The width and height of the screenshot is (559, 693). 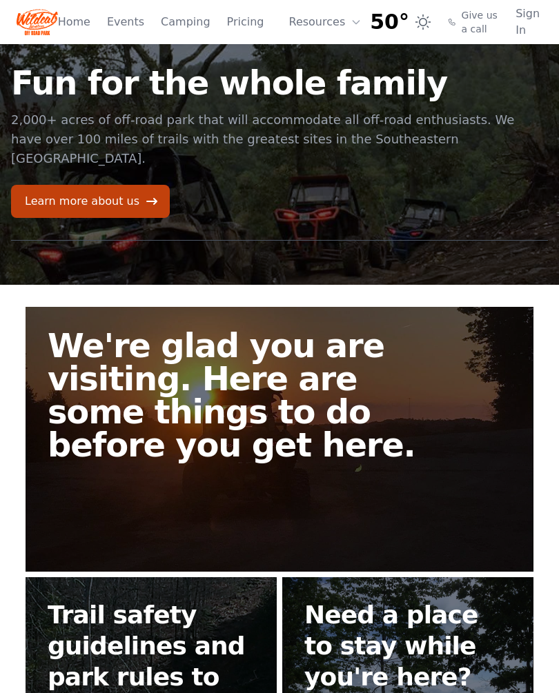 What do you see at coordinates (74, 22) in the screenshot?
I see `a: Home` at bounding box center [74, 22].